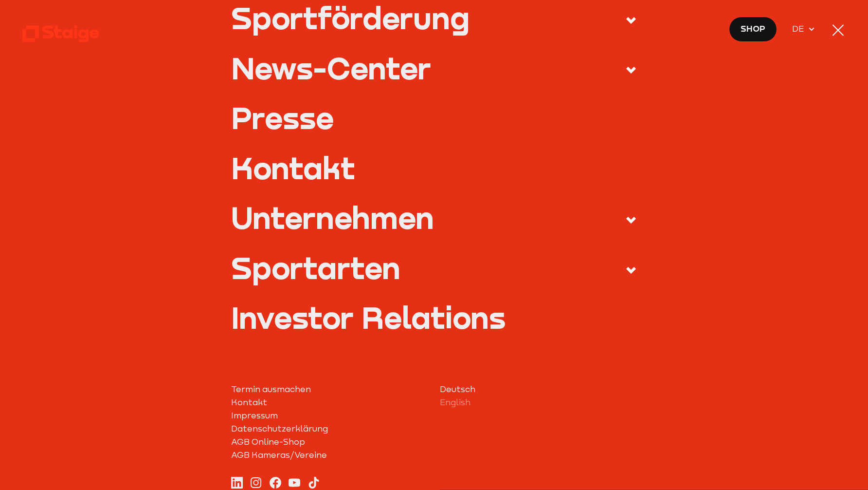 The image size is (868, 490). Describe the element at coordinates (538, 389) in the screenshot. I see `a: Deutsch` at that location.